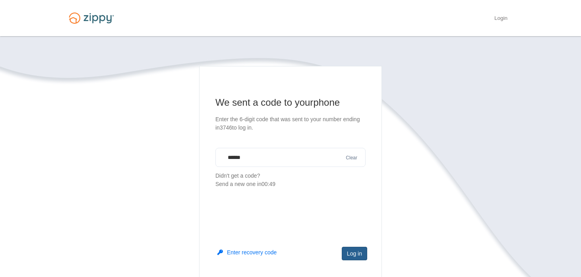  Describe the element at coordinates (291, 184) in the screenshot. I see `div: Send a new one in 00:49` at that location.